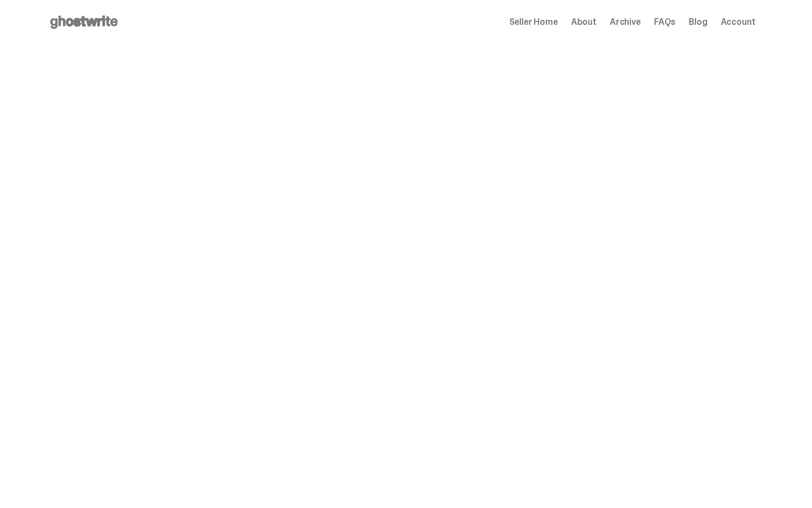  What do you see at coordinates (626, 22) in the screenshot?
I see `span: Archive` at bounding box center [626, 22].